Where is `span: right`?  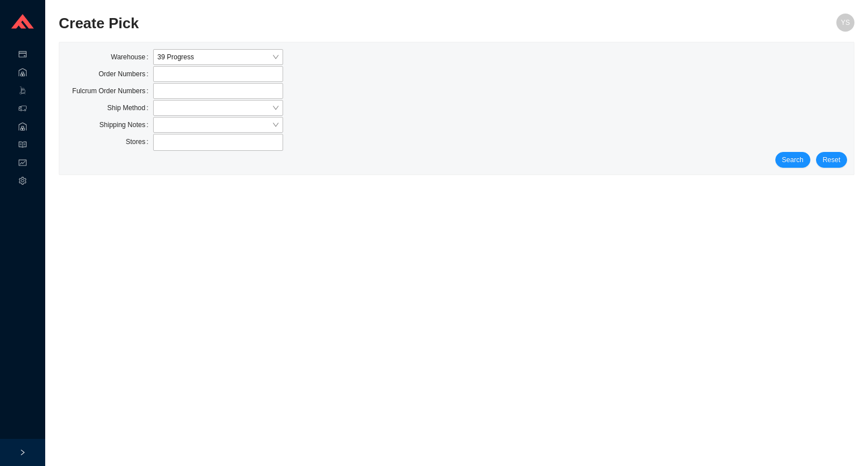
span: right is located at coordinates (23, 452).